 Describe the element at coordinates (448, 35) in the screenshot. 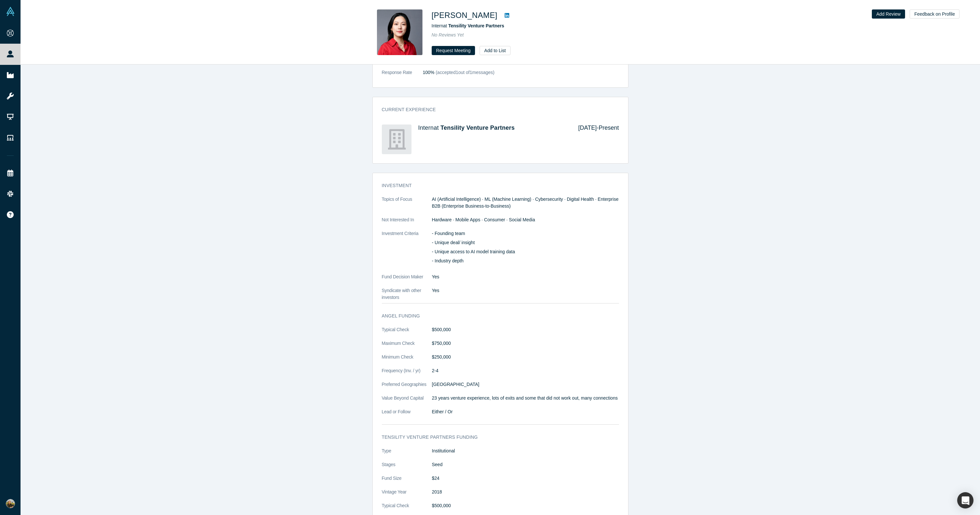

I see `span: No Reviews Yet` at that location.